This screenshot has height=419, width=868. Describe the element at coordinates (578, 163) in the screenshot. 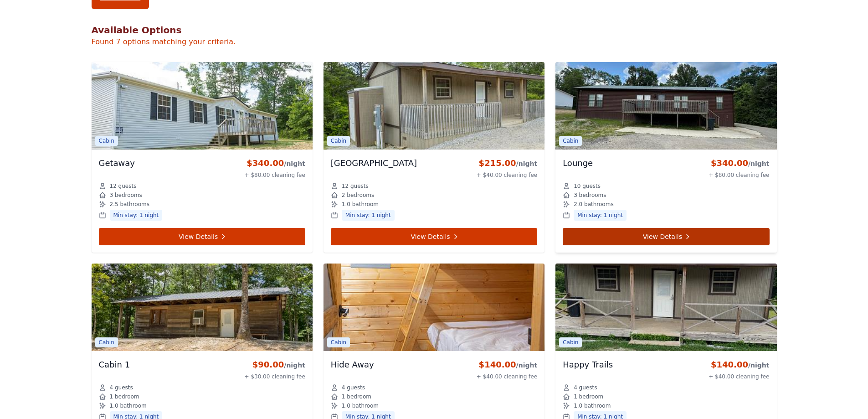

I see `h3: Lounge` at that location.